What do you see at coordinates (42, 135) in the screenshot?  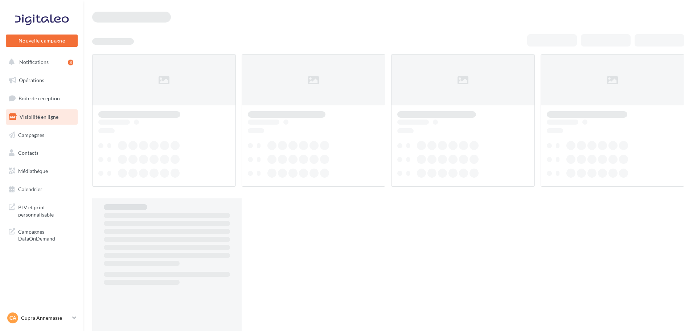 I see `a: Campagnes` at bounding box center [42, 135].